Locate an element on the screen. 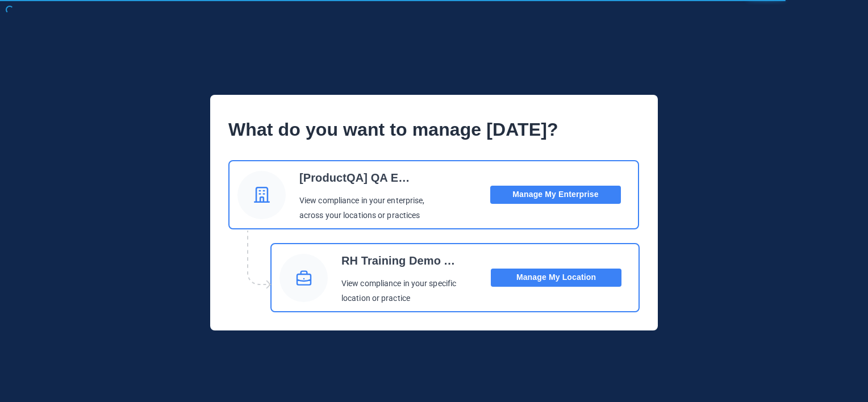 The image size is (868, 402). p: location or practice is located at coordinates (399, 298).